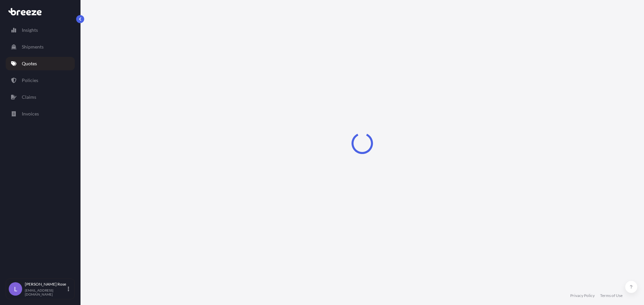  Describe the element at coordinates (30, 114) in the screenshot. I see `p: Invoices` at that location.